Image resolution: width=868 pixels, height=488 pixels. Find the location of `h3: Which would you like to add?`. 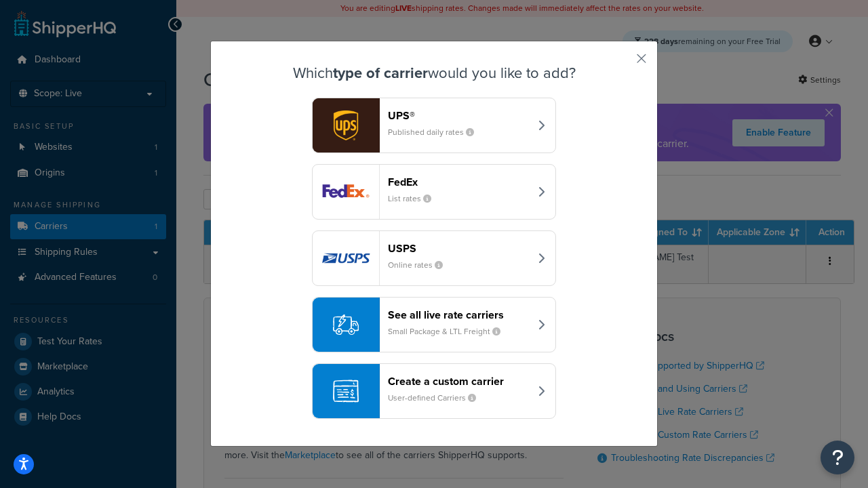

h3: Which would you like to add? is located at coordinates (434, 74).